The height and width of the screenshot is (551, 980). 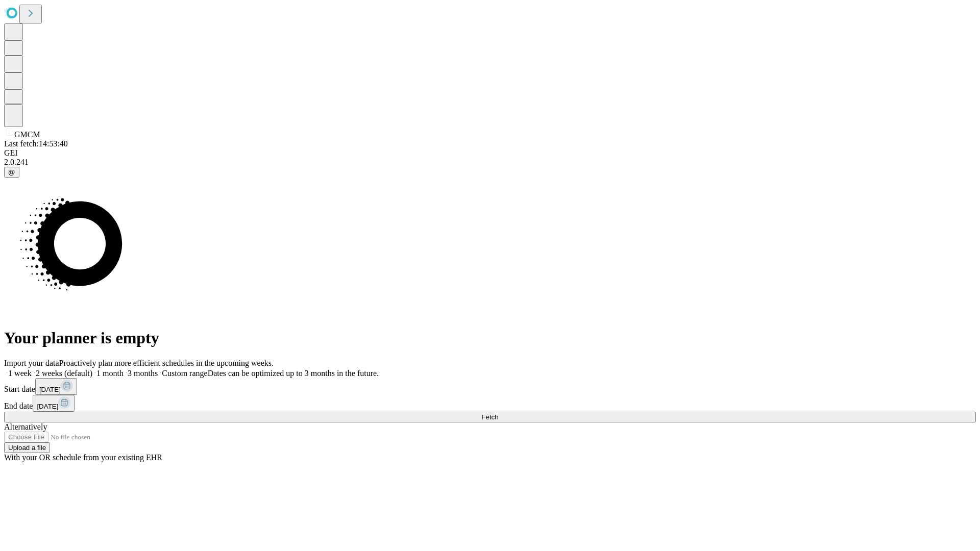 I want to click on span: 1 month, so click(x=110, y=373).